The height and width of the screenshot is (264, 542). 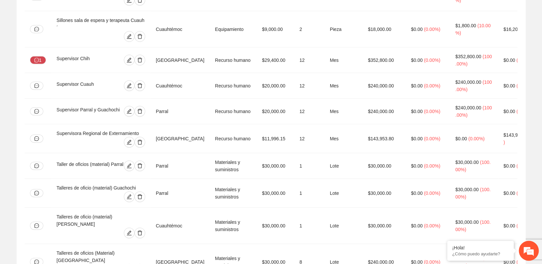 What do you see at coordinates (275, 60) in the screenshot?
I see `td: $29,400.00` at bounding box center [275, 60].